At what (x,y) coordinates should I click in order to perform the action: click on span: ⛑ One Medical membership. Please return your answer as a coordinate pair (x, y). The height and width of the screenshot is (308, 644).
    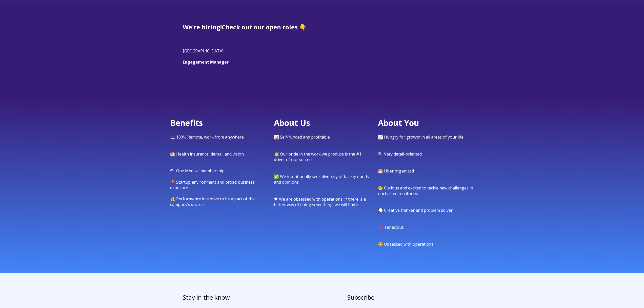
    Looking at the image, I should click on (197, 170).